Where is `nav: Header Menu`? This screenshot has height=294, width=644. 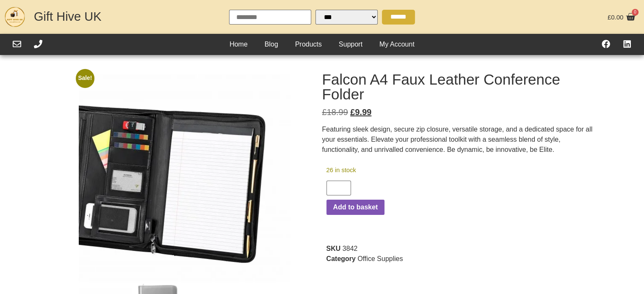 nav: Header Menu is located at coordinates (322, 44).